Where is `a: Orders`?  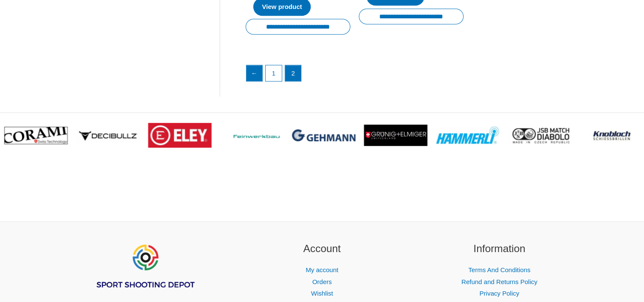 a: Orders is located at coordinates (322, 281).